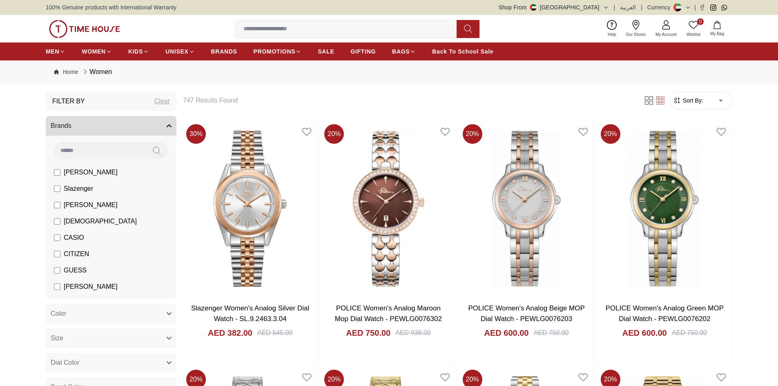  I want to click on a: Home, so click(66, 72).